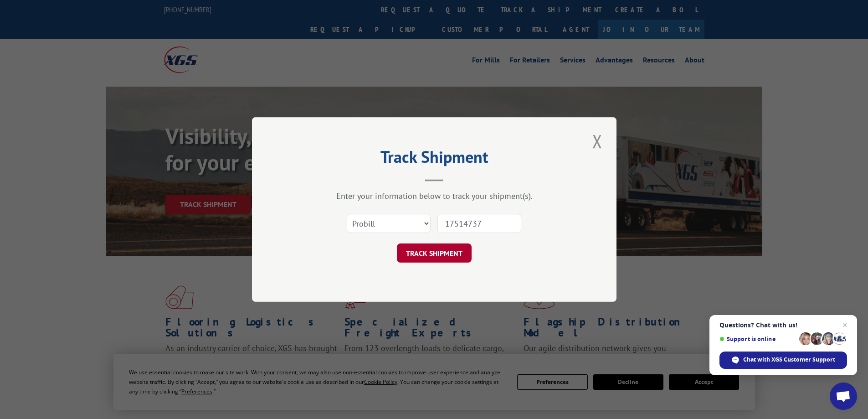 The width and height of the screenshot is (868, 419). I want to click on input: Number(s), so click(479, 223).